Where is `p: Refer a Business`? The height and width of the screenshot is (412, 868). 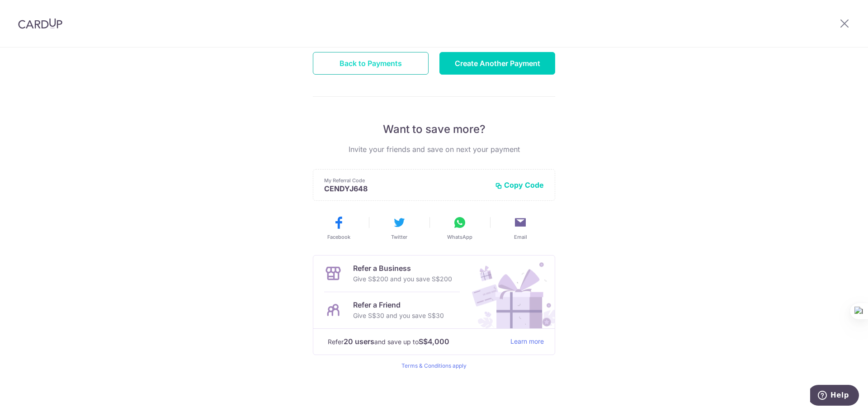
p: Refer a Business is located at coordinates (403, 268).